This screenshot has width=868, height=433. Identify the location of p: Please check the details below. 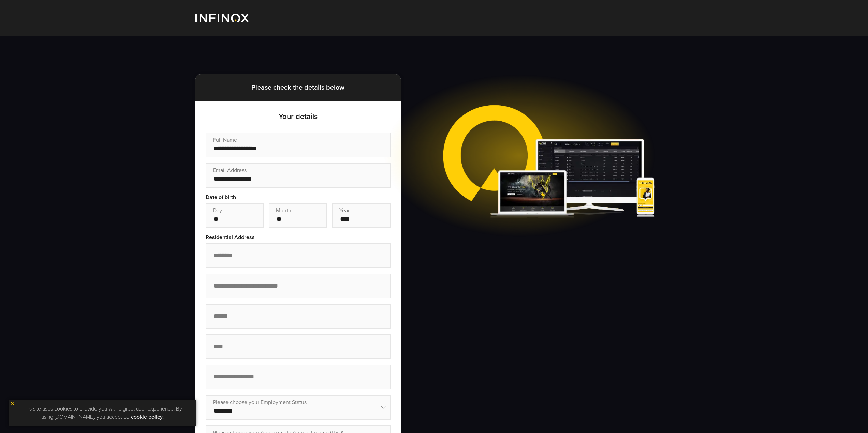
(298, 88).